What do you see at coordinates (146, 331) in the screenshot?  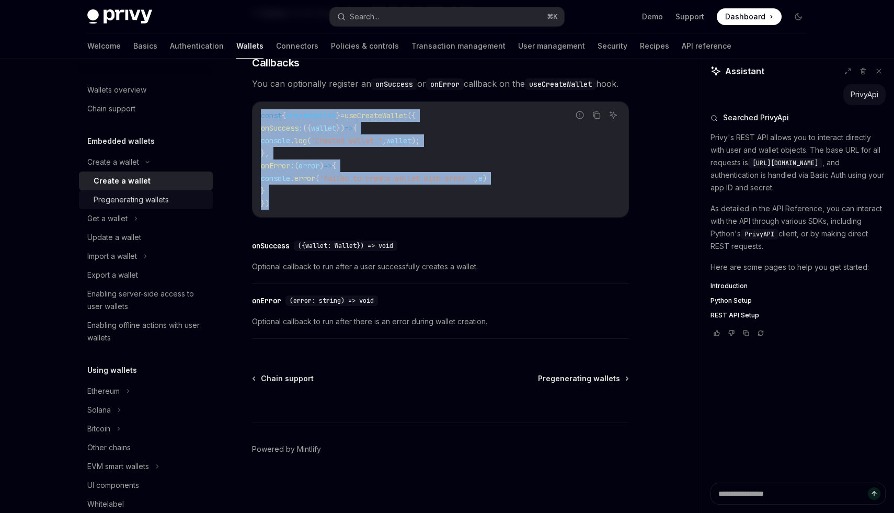 I see `a: Enabling offline actions with user wallets` at bounding box center [146, 331].